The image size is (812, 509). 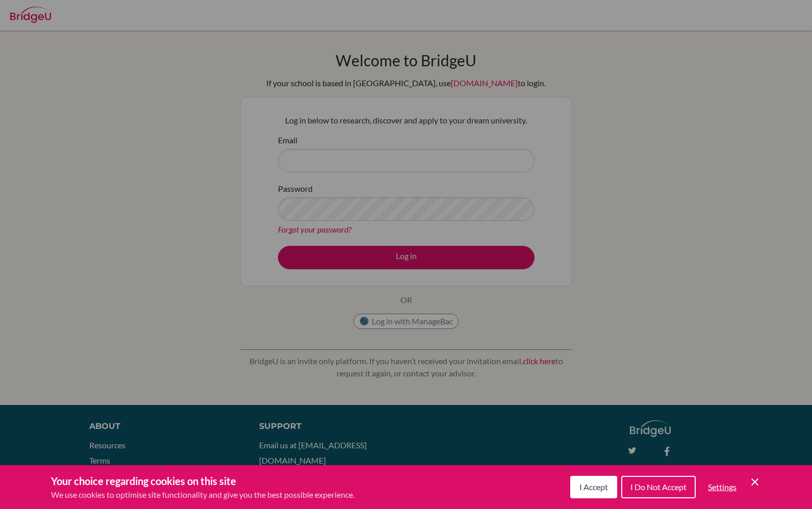 What do you see at coordinates (593, 487) in the screenshot?
I see `button: I Accept` at bounding box center [593, 487].